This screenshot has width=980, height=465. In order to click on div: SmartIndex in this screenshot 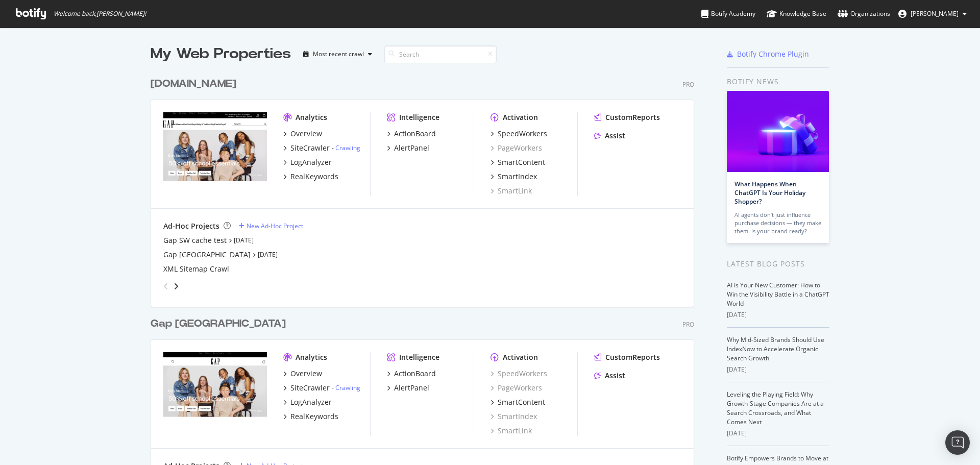, I will do `click(514, 417)`.